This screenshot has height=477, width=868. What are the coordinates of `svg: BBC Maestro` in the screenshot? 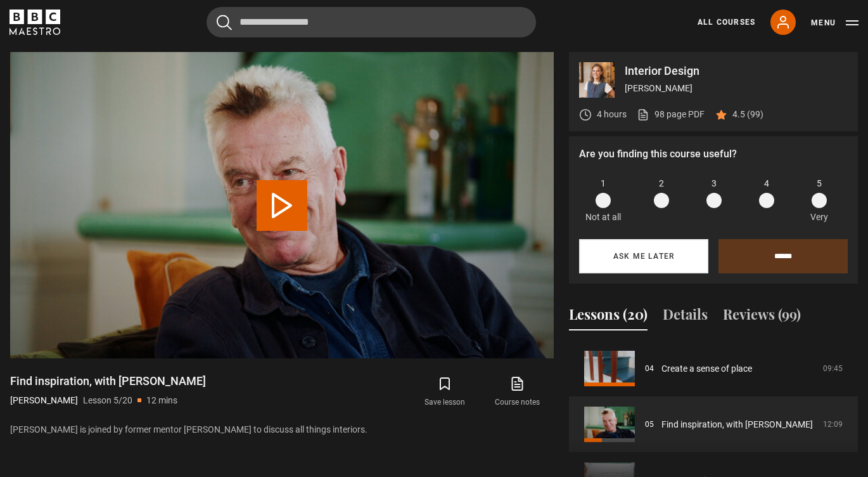 It's located at (35, 22).